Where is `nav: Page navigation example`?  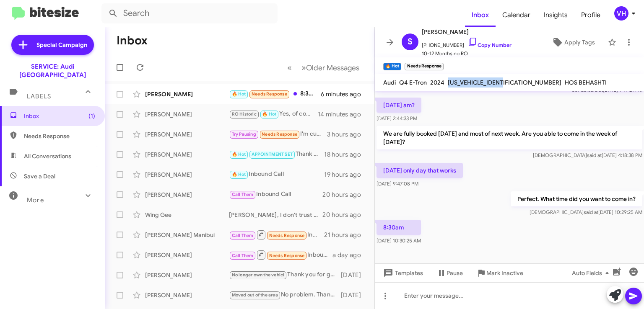
nav: Page navigation example is located at coordinates (323, 67).